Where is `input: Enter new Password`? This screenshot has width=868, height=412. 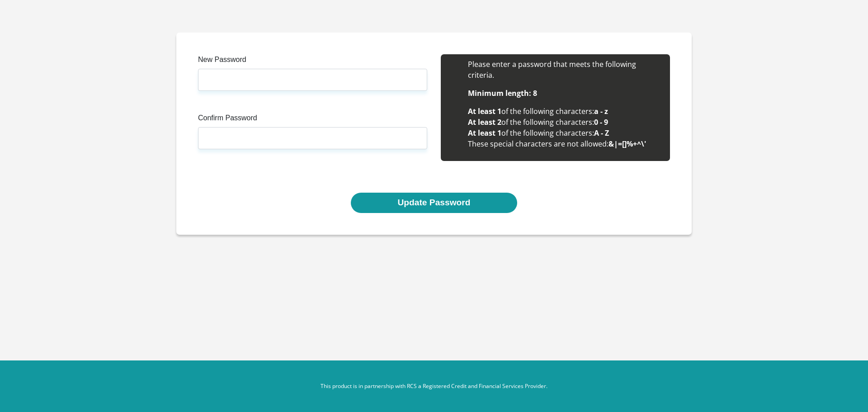
input: Enter new Password is located at coordinates (312, 80).